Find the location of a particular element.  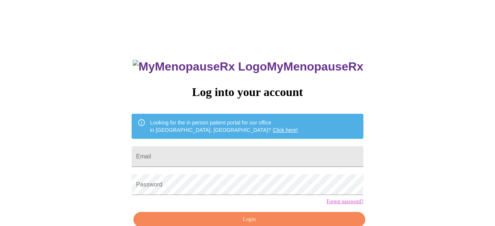

h3: MyMenopauseRx is located at coordinates (248, 66).